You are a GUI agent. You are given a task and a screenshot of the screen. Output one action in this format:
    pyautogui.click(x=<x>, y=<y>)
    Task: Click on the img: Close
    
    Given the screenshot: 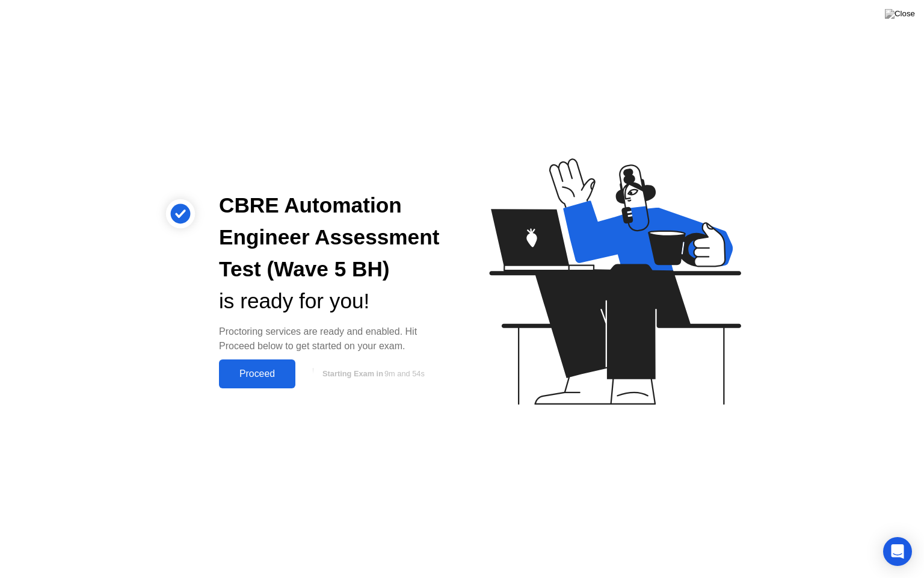 What is the action you would take?
    pyautogui.click(x=900, y=14)
    